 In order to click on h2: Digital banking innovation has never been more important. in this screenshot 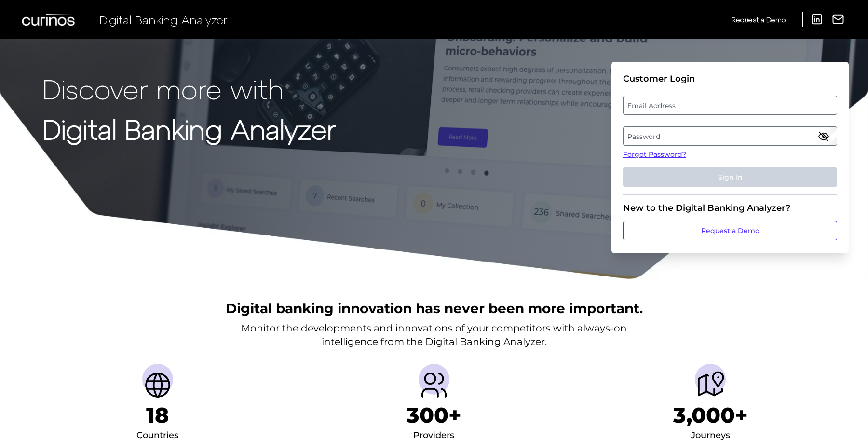, I will do `click(434, 308)`.